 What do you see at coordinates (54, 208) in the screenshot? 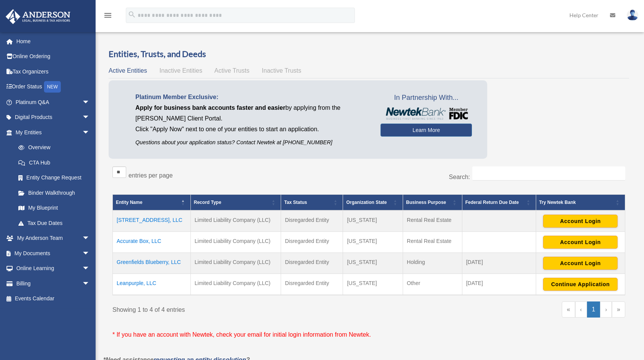
I see `a: My Blueprint` at bounding box center [54, 208].